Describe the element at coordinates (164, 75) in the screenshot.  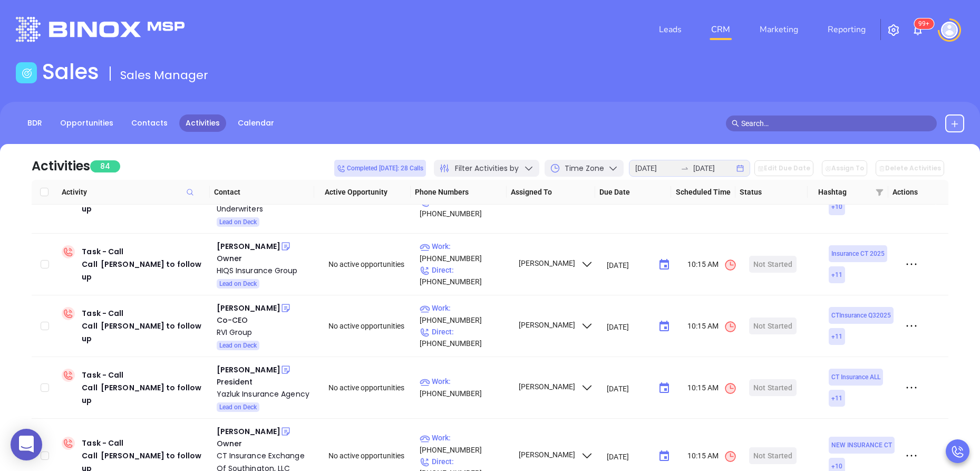
I see `span: Sales Manager` at that location.